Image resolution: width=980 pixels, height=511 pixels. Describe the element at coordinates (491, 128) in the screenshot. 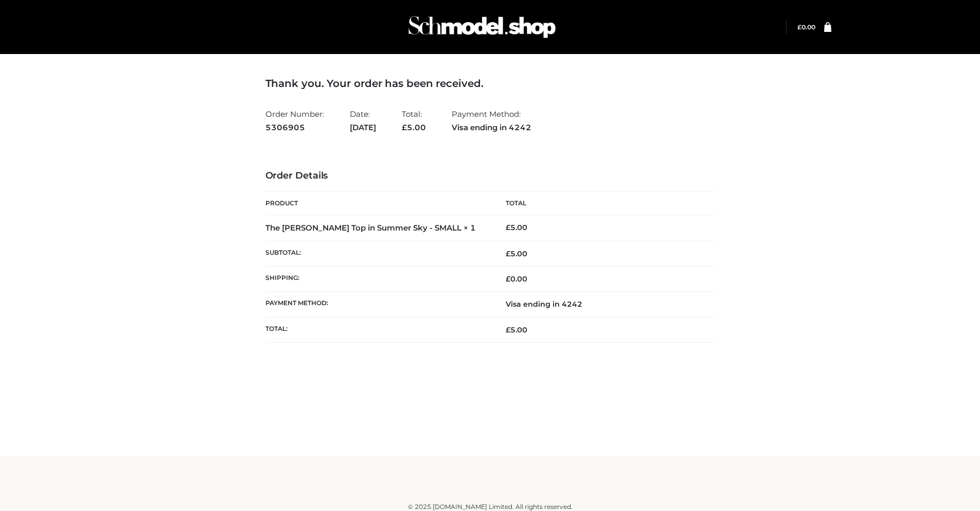

I see `strong: Visa ending in 4242` at that location.